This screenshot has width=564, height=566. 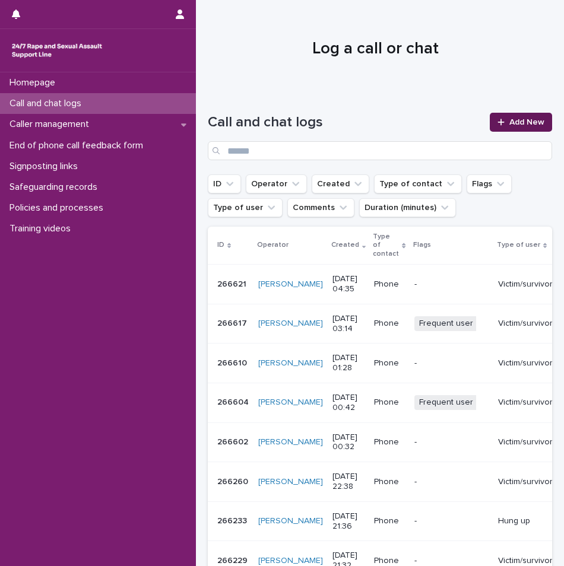 I want to click on button: ID, so click(x=224, y=184).